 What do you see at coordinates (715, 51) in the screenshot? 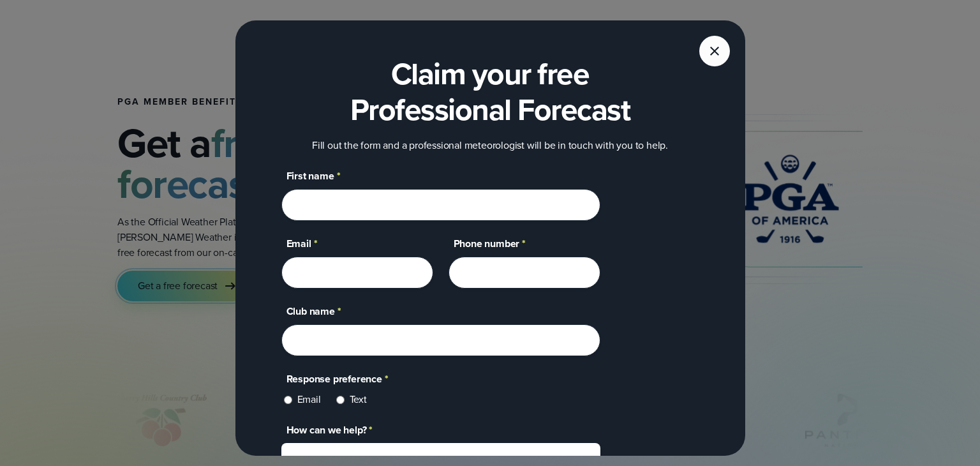
I see `button: Close` at bounding box center [715, 51].